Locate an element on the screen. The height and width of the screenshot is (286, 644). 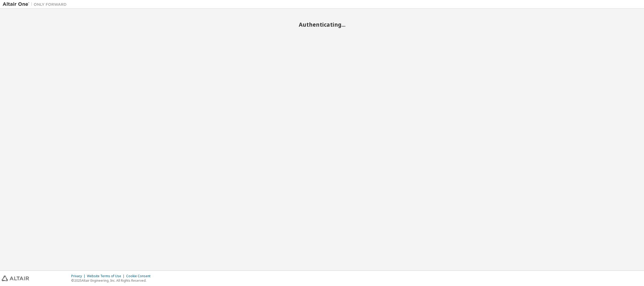
p: © 2025 Altair Engineering, Inc. All Rights Reserved. is located at coordinates (112, 281).